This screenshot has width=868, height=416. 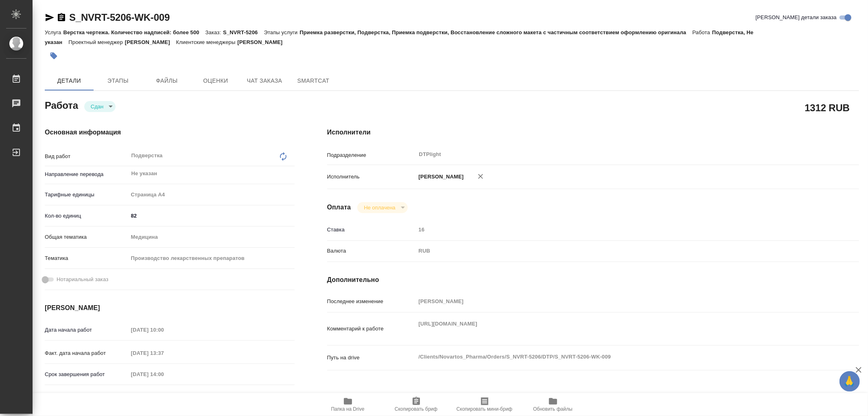 I want to click on span: Чат заказа, so click(x=264, y=81).